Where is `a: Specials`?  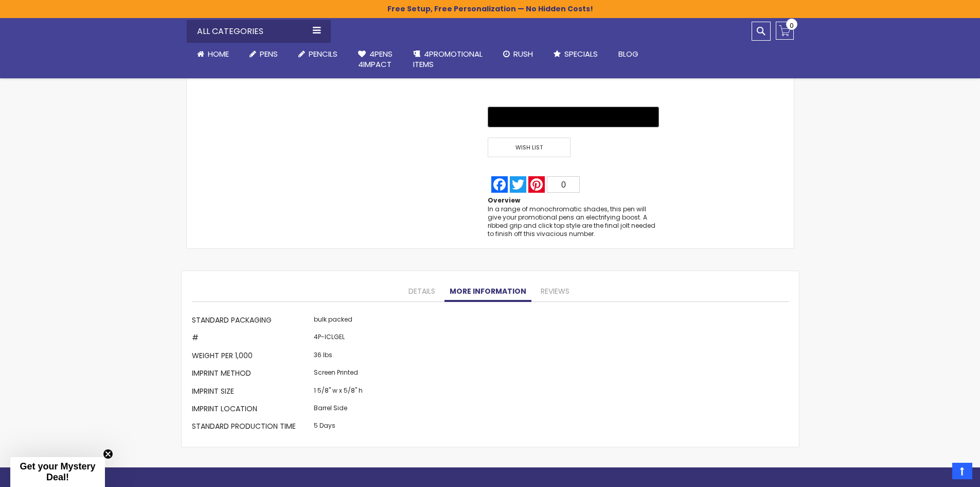
a: Specials is located at coordinates (575, 54).